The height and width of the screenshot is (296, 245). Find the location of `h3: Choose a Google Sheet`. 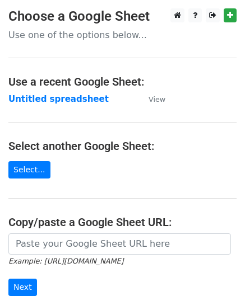

h3: Choose a Google Sheet is located at coordinates (122, 16).